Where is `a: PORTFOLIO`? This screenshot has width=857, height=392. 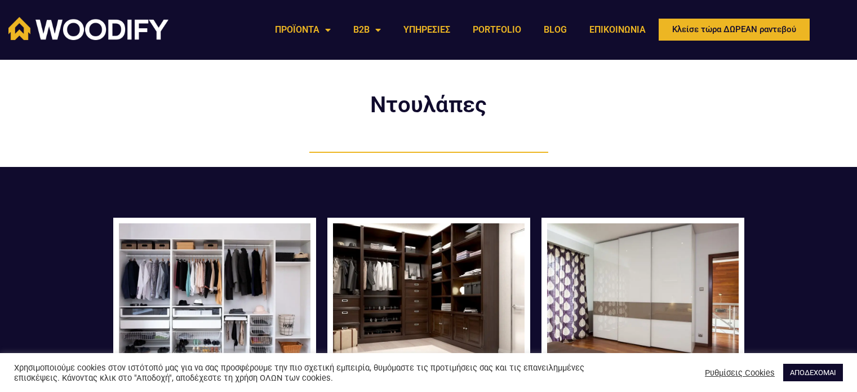
a: PORTFOLIO is located at coordinates (497, 30).